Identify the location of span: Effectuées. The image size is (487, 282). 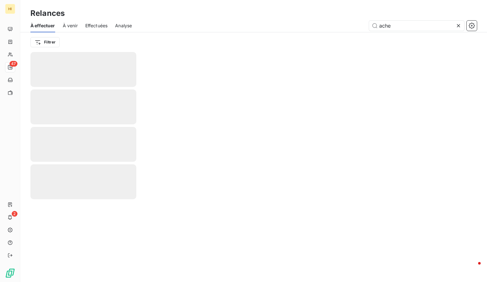
(96, 26).